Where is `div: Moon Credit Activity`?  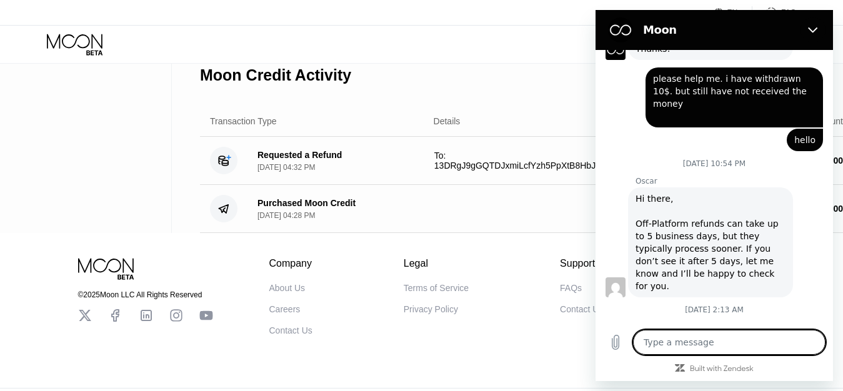
div: Moon Credit Activity is located at coordinates (276, 75).